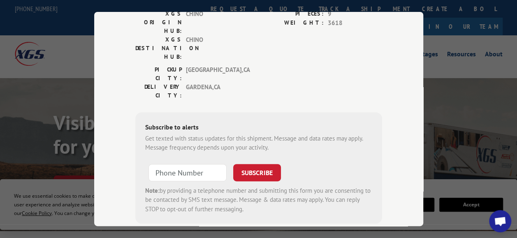  Describe the element at coordinates (188, 173) in the screenshot. I see `input: Phone Number` at that location.